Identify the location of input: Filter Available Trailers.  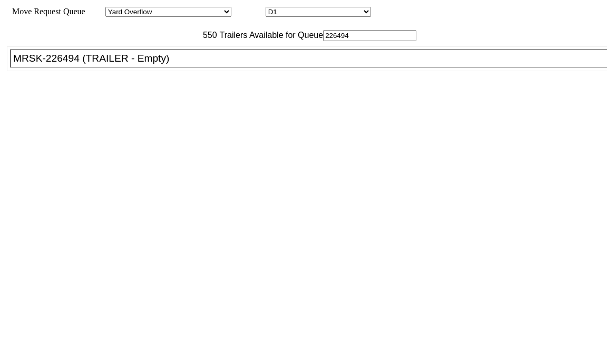
(370, 35).